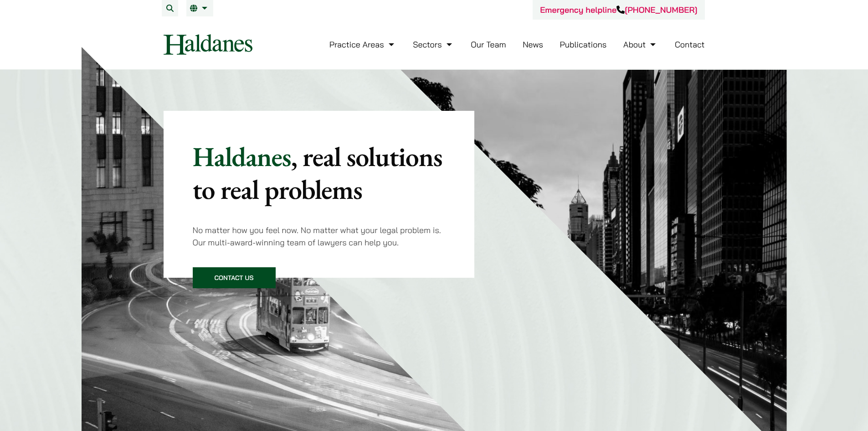 The width and height of the screenshot is (868, 431). What do you see at coordinates (640, 44) in the screenshot?
I see `a: About` at bounding box center [640, 44].